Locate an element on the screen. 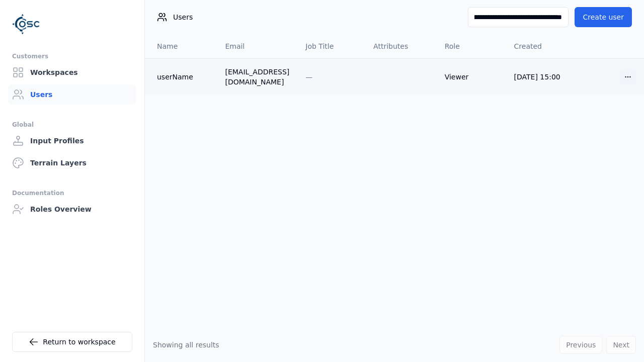 This screenshot has height=362, width=644. span: Showing all results is located at coordinates (186, 345).